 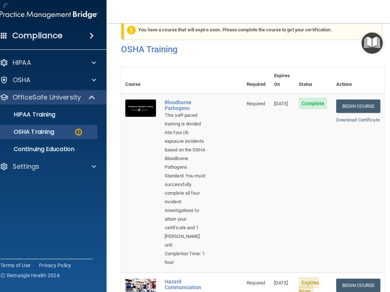 What do you see at coordinates (372, 43) in the screenshot?
I see `button: Open Resource Center` at bounding box center [372, 43].